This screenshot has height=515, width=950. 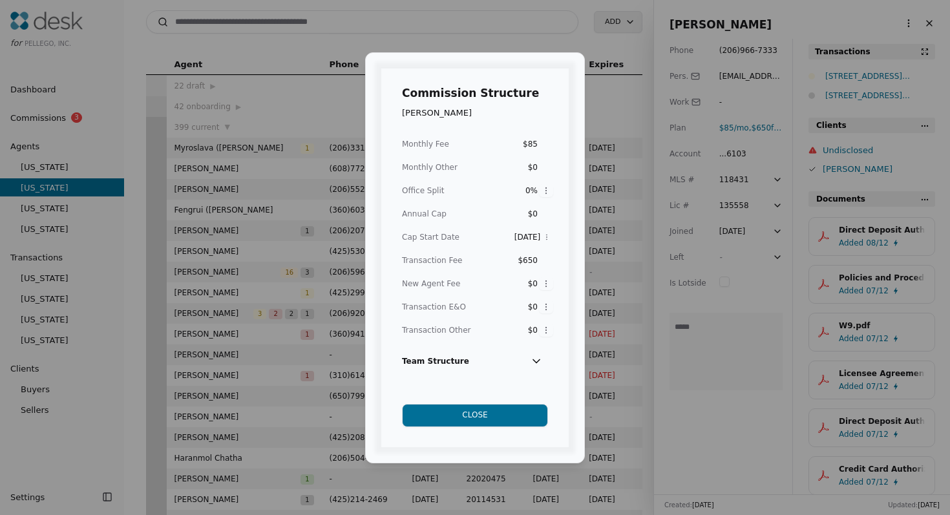 I want to click on div: Monthly Fee, so click(x=454, y=144).